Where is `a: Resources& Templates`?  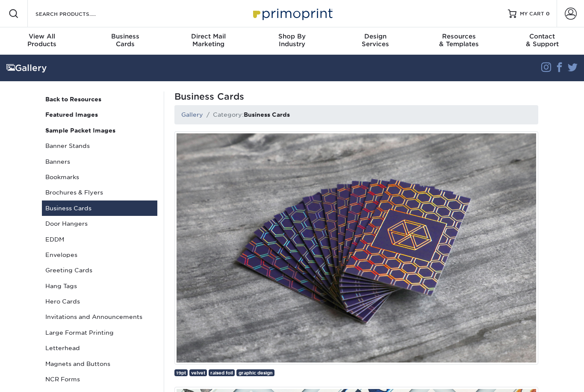 a: Resources& Templates is located at coordinates (459, 41).